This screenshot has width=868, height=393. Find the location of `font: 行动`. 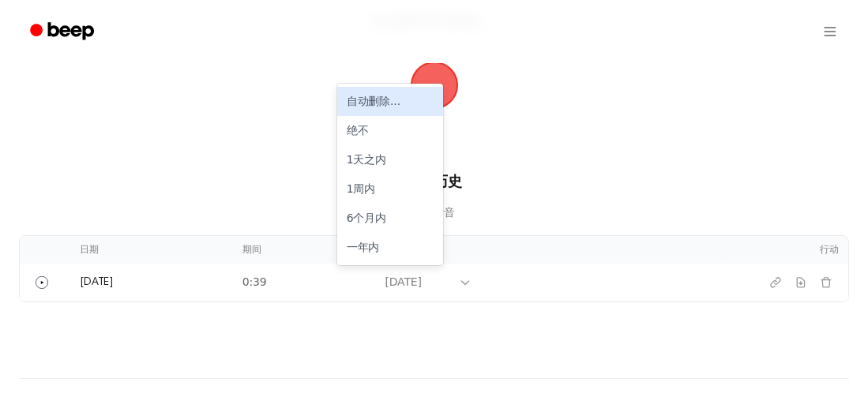

font: 行动 is located at coordinates (830, 250).